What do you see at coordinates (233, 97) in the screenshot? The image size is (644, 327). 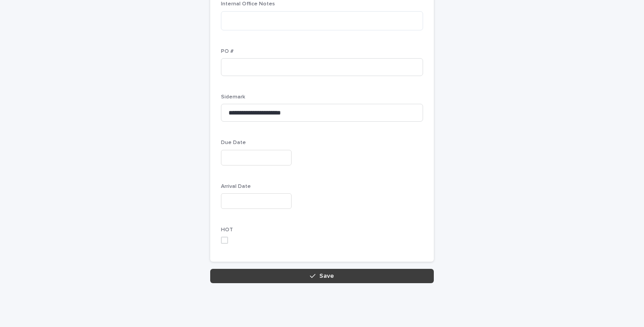 I see `span: Sidemark` at bounding box center [233, 97].